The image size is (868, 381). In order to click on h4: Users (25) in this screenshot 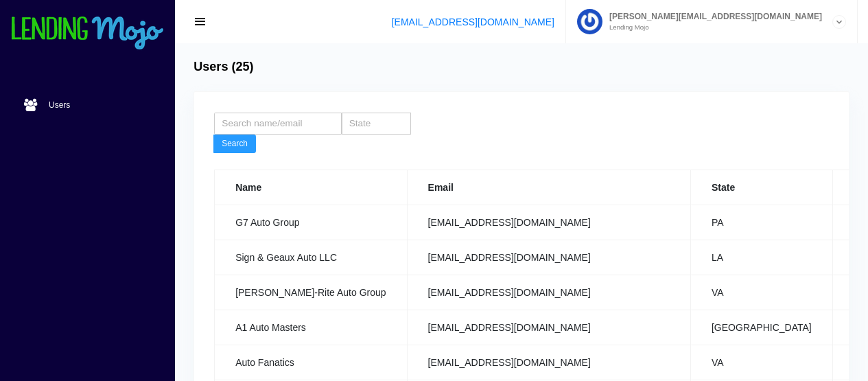, I will do `click(223, 67)`.